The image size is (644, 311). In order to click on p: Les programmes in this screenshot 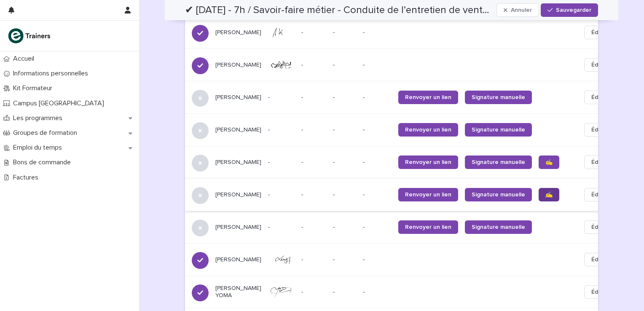, I will do `click(39, 118)`.